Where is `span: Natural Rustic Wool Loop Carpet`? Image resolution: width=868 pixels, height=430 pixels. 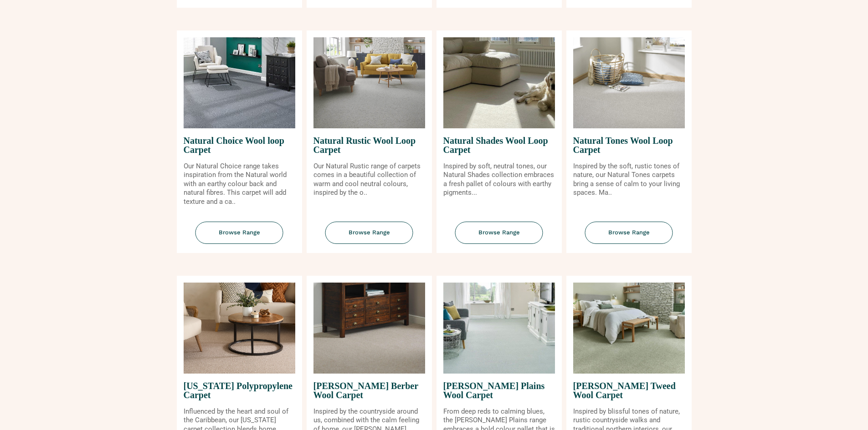 span: Natural Rustic Wool Loop Carpet is located at coordinates (369, 145).